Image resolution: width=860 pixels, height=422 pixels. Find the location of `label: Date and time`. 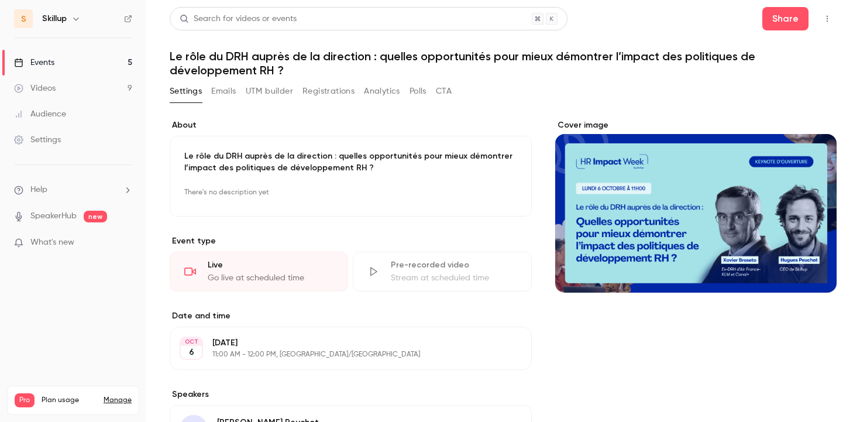

label: Date and time is located at coordinates (351, 316).